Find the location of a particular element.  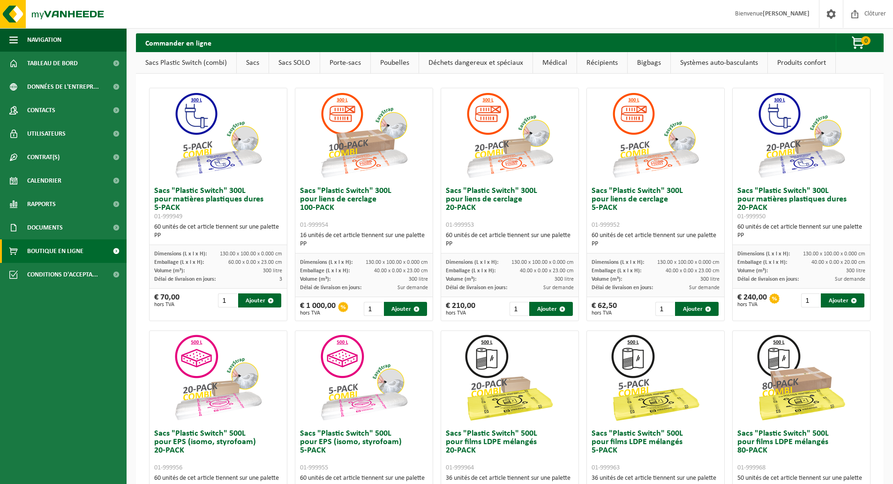

span: 40.00 x 0.00 x 20.00 cm is located at coordinates (839, 262).